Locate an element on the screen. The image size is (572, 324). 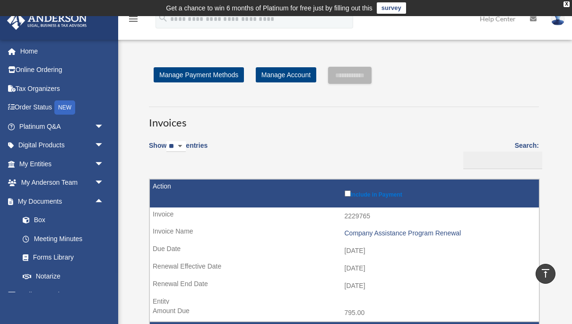
a: Box is located at coordinates (66, 220).